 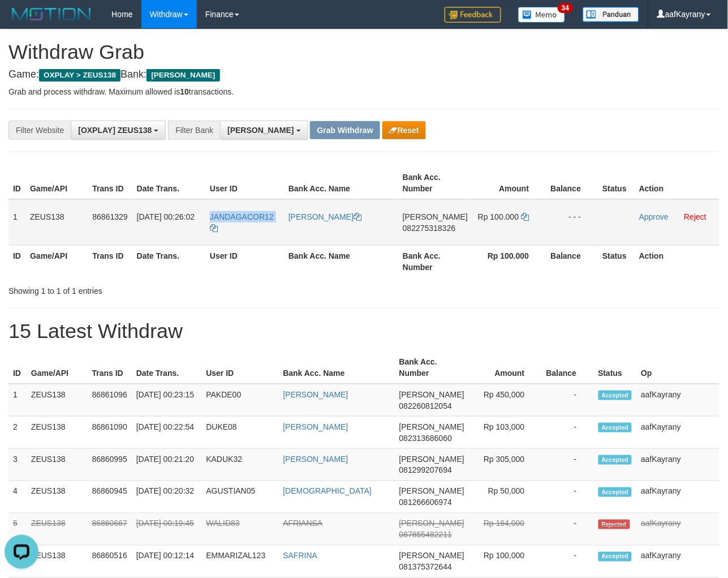 I want to click on td: Rp 50,000, so click(x=505, y=496).